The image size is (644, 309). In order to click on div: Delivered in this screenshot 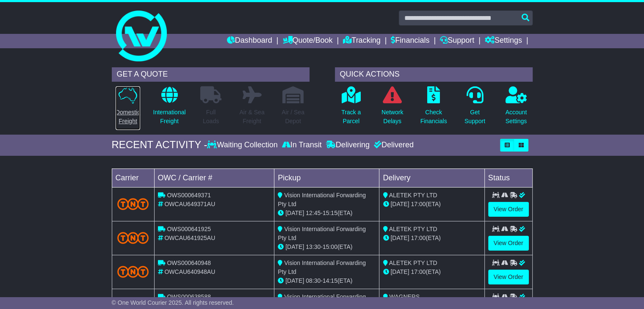, I will do `click(392, 145)`.